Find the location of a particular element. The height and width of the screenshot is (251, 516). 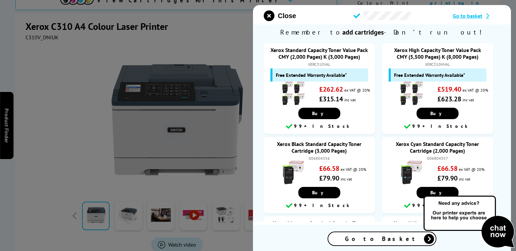

a: Xerox High Capacity Toner Value Pack CMY (5,500 Pages) K (8,000 Pages) is located at coordinates (437, 53).